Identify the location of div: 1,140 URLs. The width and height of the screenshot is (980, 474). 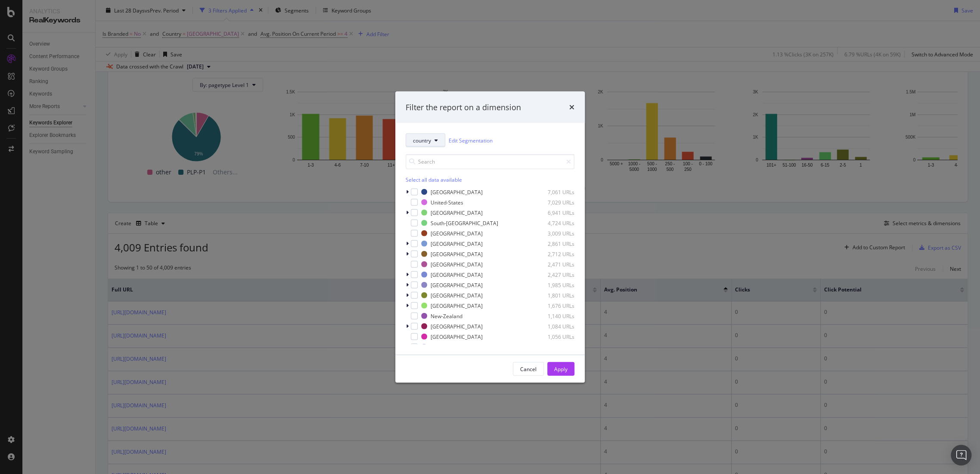
(553, 315).